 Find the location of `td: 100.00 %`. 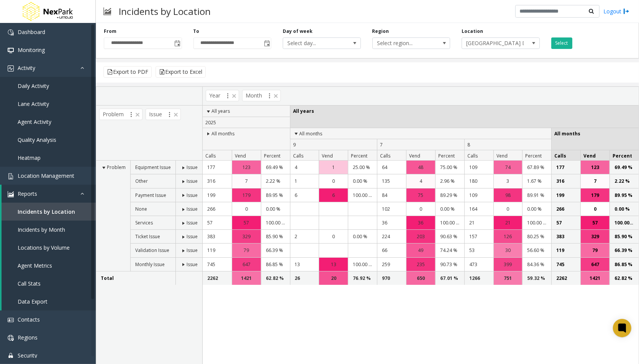

td: 100.00 % is located at coordinates (624, 223).